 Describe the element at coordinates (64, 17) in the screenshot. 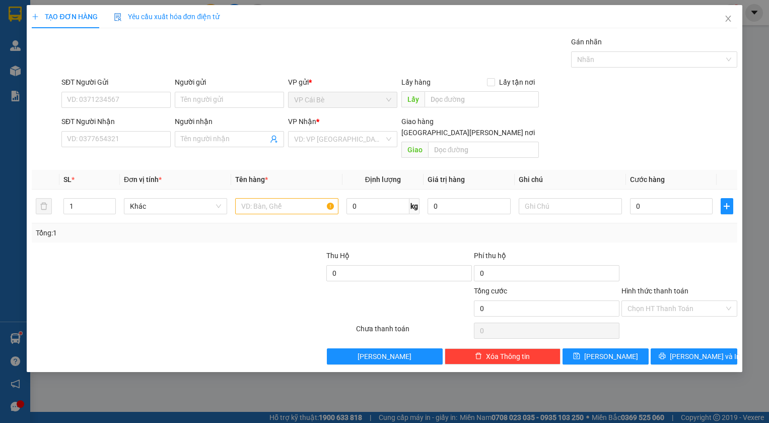

I see `span: TẠO ĐƠN HÀNG` at that location.